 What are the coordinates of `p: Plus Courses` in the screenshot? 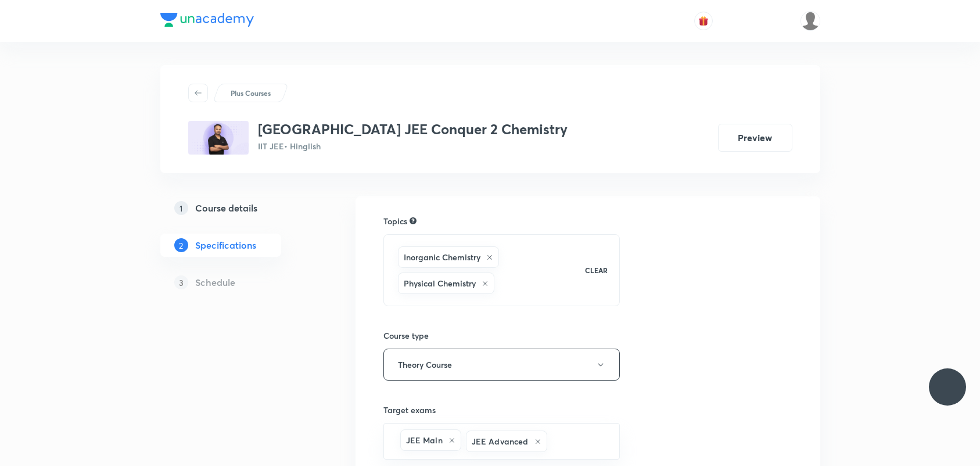 It's located at (250, 93).